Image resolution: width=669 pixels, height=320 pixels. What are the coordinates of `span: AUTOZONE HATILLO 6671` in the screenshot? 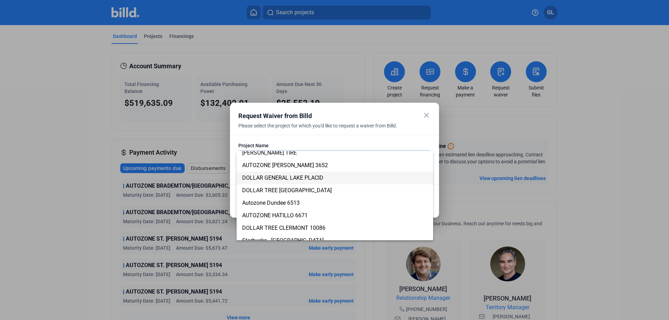 It's located at (275, 215).